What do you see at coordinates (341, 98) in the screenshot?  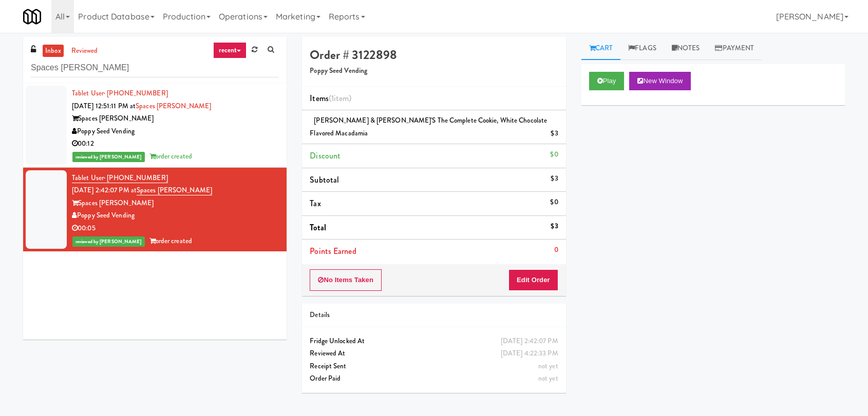 I see `ng-pluralize: item` at bounding box center [341, 98].